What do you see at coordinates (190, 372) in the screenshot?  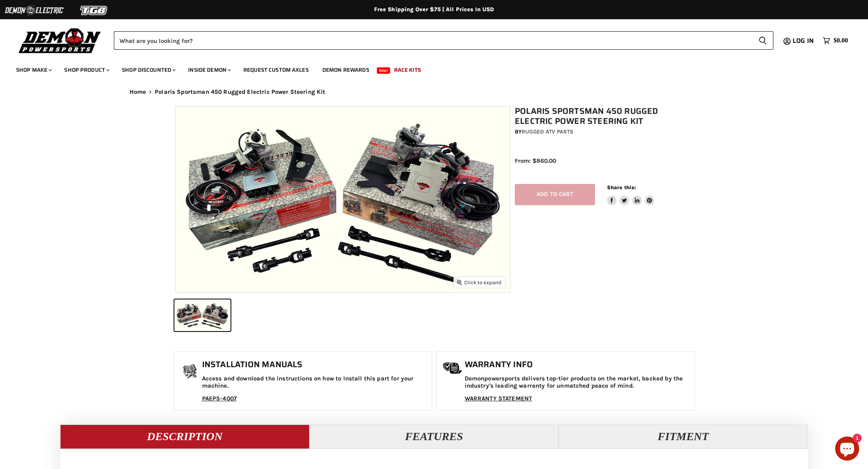 I see `img: install_manual-icon.png` at bounding box center [190, 372].